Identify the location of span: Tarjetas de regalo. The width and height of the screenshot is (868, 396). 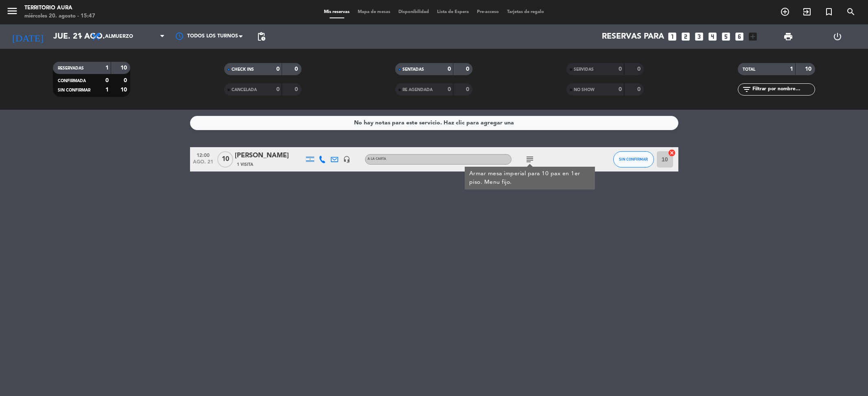
(525, 12).